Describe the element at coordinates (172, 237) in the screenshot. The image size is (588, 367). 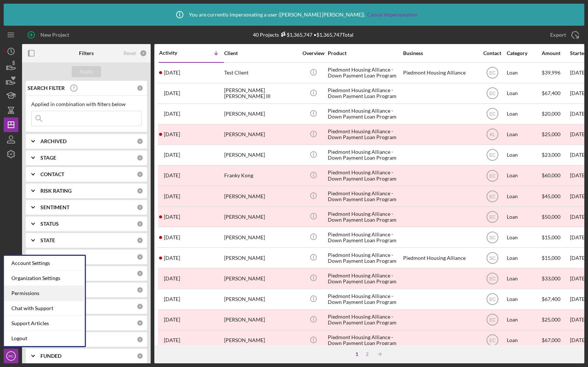
I see `time: 2024-05-08 19:36` at that location.